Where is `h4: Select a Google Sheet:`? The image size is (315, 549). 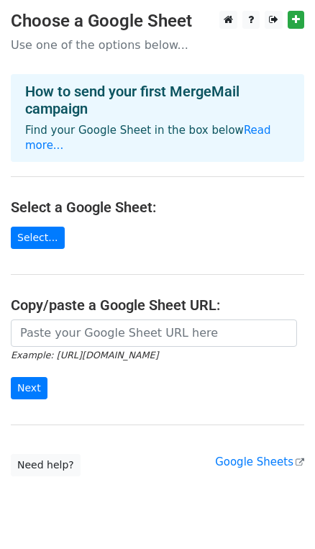 h4: Select a Google Sheet: is located at coordinates (158, 207).